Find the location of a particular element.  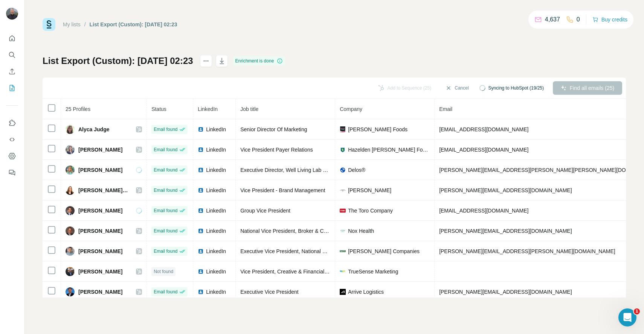

span: Executive Vice President, National Build-to-Suit is located at coordinates (296, 251).